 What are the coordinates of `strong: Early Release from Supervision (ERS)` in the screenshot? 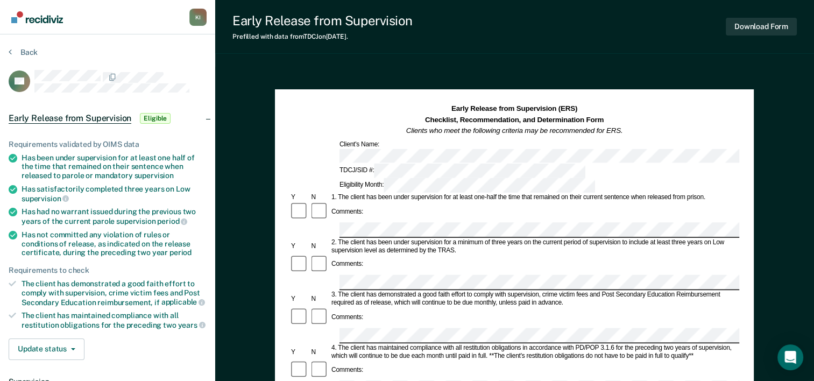 It's located at (514, 109).